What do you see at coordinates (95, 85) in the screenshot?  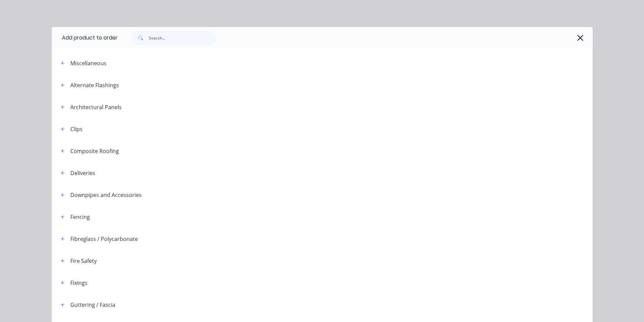 I see `div: Alternate Flashings` at bounding box center [95, 85].